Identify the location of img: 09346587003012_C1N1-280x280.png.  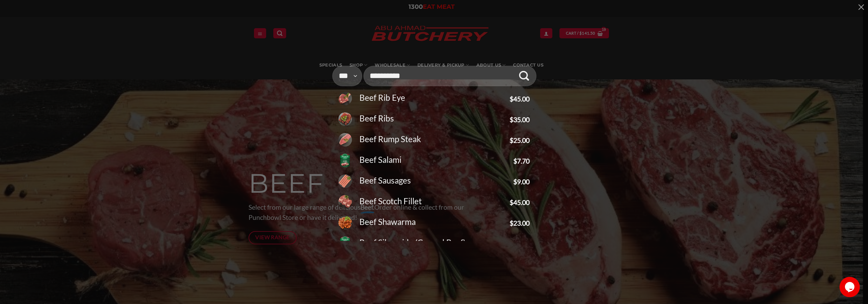
(345, 244).